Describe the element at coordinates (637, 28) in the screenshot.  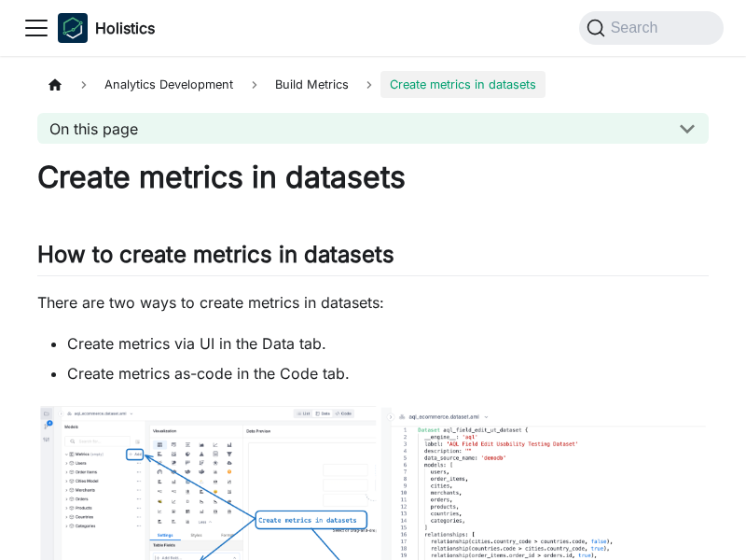
I see `span: Search` at that location.